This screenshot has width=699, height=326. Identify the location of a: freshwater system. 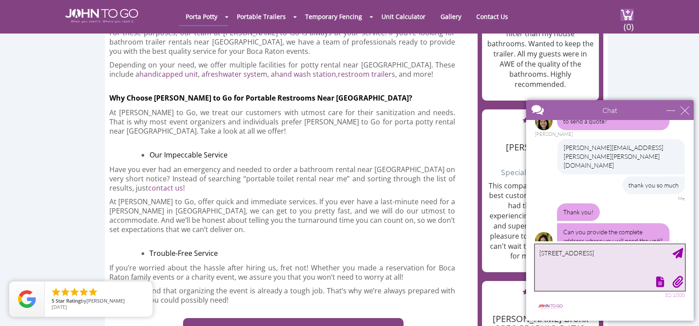
(236, 74).